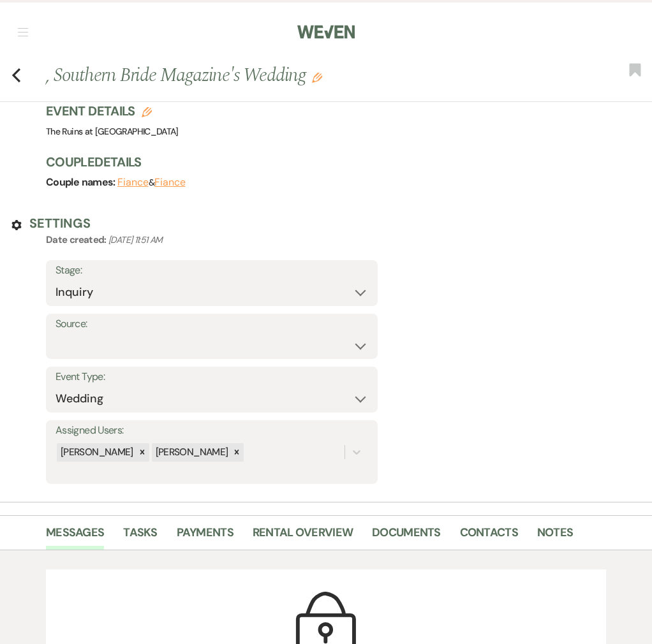 Image resolution: width=652 pixels, height=644 pixels. What do you see at coordinates (51, 223) in the screenshot?
I see `button: Settings` at bounding box center [51, 223].